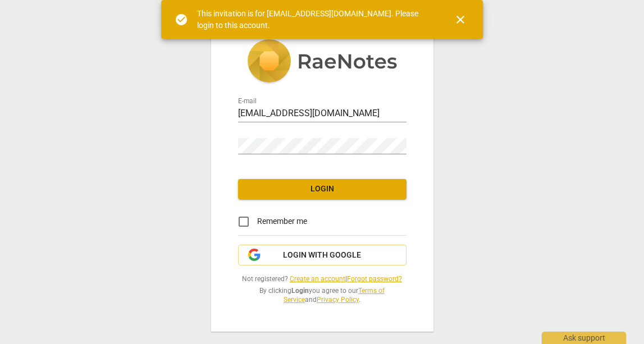 This screenshot has width=644, height=344. I want to click on span: close, so click(460, 20).